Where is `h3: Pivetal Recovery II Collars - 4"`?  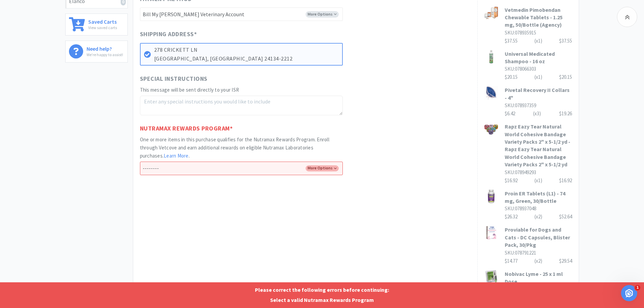 h3: Pivetal Recovery II Collars - 4" is located at coordinates (539, 94).